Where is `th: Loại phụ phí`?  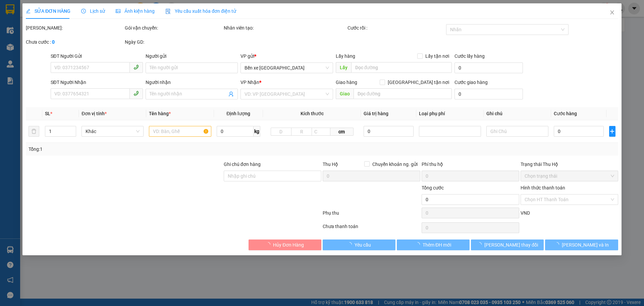 th: Loại phụ phí is located at coordinates (450, 114).